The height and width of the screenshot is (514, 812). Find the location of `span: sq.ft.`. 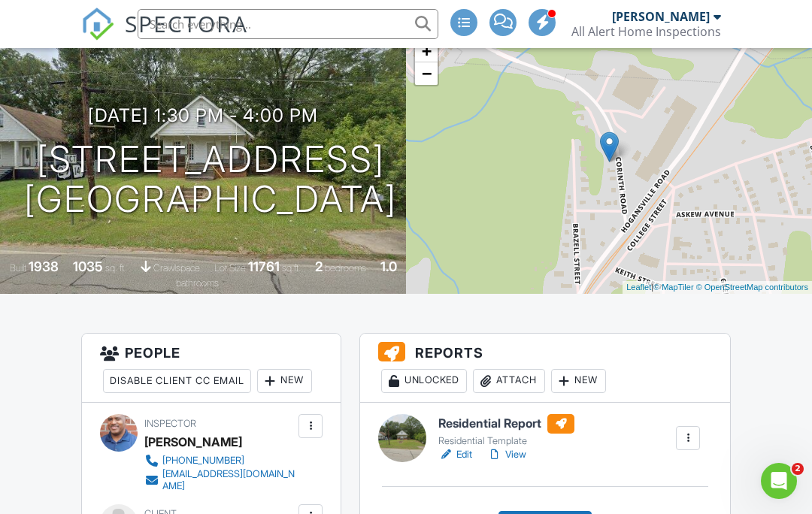

span: sq.ft. is located at coordinates (290, 268).